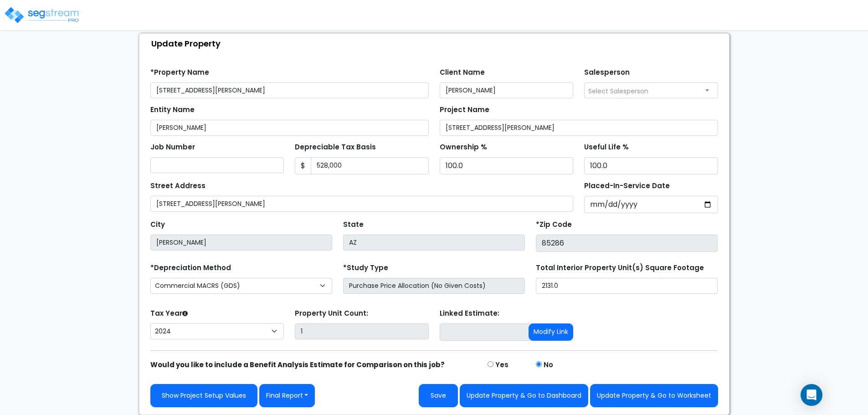 The image size is (868, 415). Describe the element at coordinates (336, 147) in the screenshot. I see `label: Depreciable Tax Basis` at that location.